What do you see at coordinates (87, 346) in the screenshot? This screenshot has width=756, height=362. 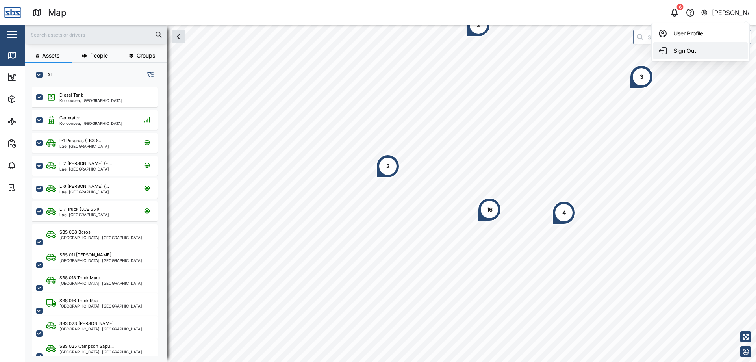 I see `div: SBS 025 Campson Sapu...` at bounding box center [87, 346].